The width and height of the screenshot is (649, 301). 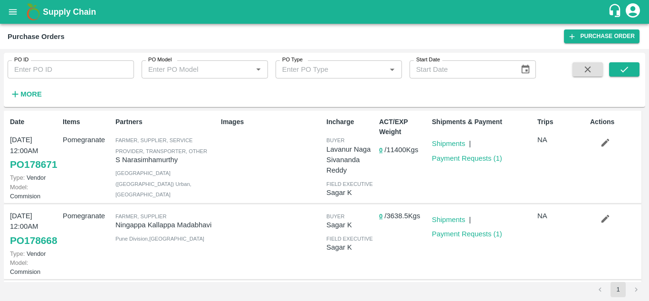 I want to click on label: PO Model, so click(x=160, y=60).